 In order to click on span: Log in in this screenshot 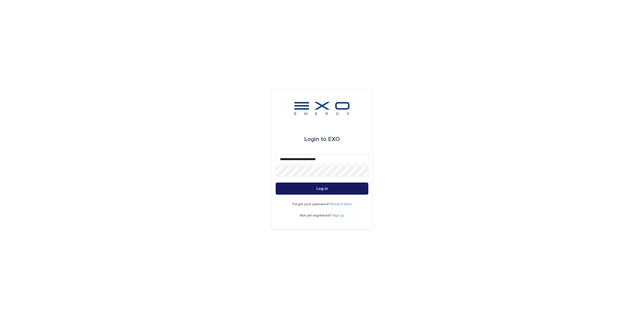, I will do `click(322, 189)`.